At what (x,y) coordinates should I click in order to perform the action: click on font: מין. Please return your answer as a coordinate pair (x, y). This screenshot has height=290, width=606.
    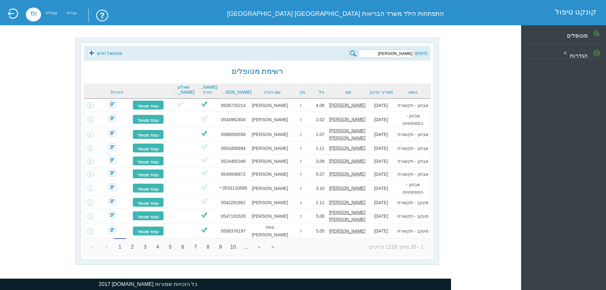
    Looking at the image, I should click on (302, 92).